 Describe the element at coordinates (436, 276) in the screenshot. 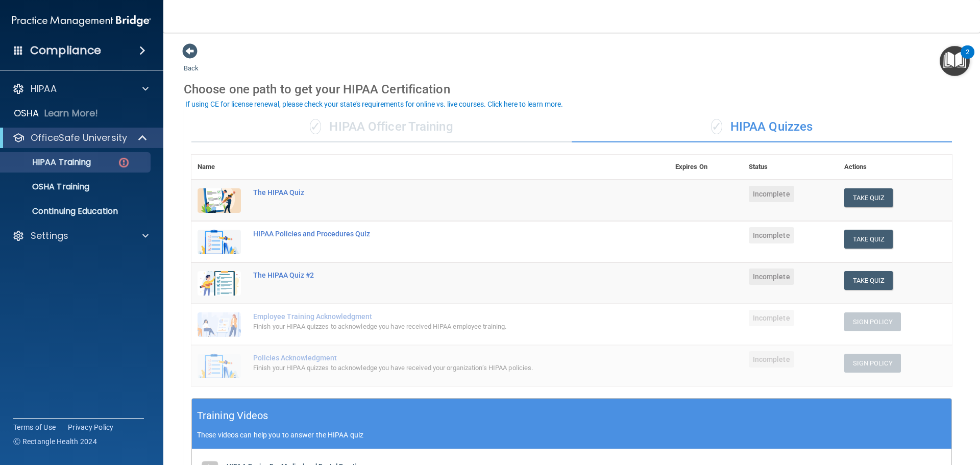

I see `div: The HIPAA Quiz #2` at that location.